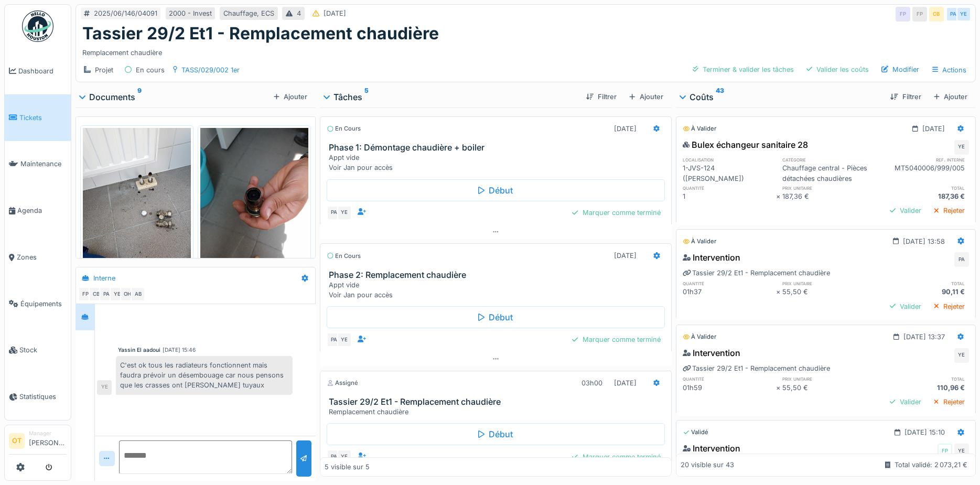  I want to click on h6: catégorie, so click(828, 160).